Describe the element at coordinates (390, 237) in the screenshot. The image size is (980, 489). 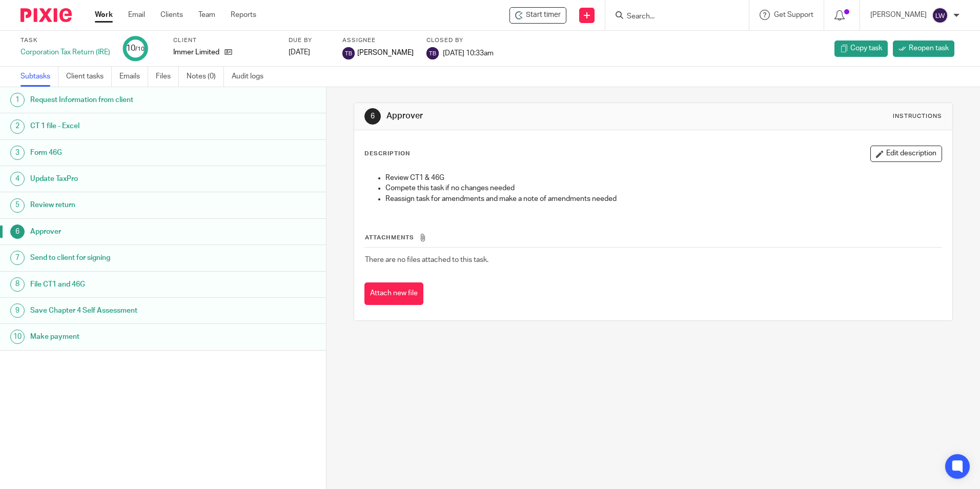
I see `span: Attachments` at that location.